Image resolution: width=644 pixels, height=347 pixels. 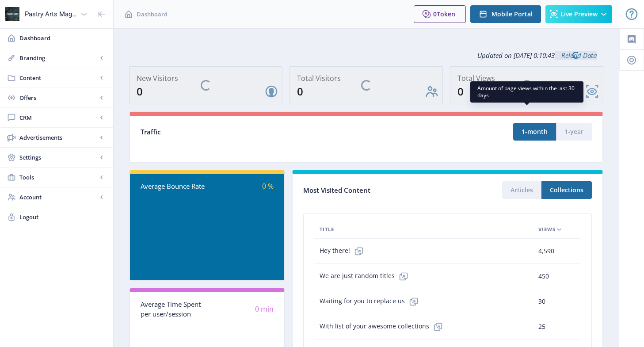 What do you see at coordinates (440, 14) in the screenshot?
I see `button: 0Token` at bounding box center [440, 14].